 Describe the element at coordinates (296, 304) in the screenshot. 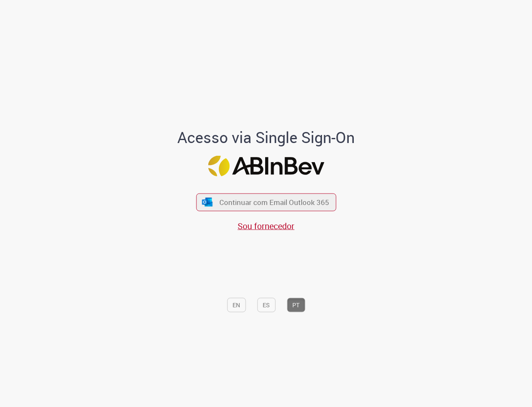

I see `button: PT` at that location.